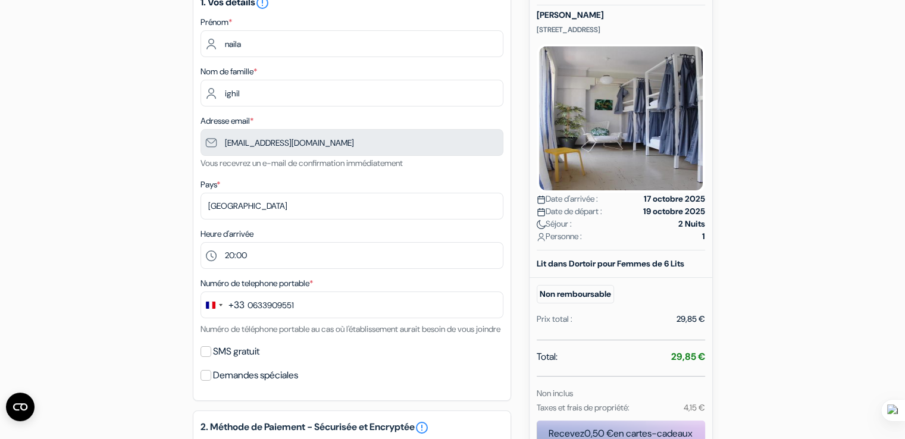 This screenshot has height=439, width=905. What do you see at coordinates (555, 319) in the screenshot?
I see `div: Prix total :` at bounding box center [555, 319].